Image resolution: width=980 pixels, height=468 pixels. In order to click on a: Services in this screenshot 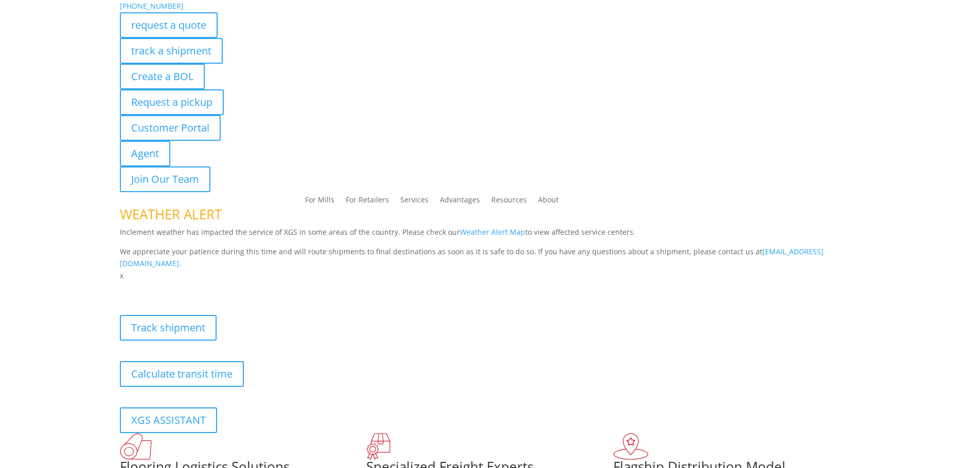, I will do `click(414, 202)`.